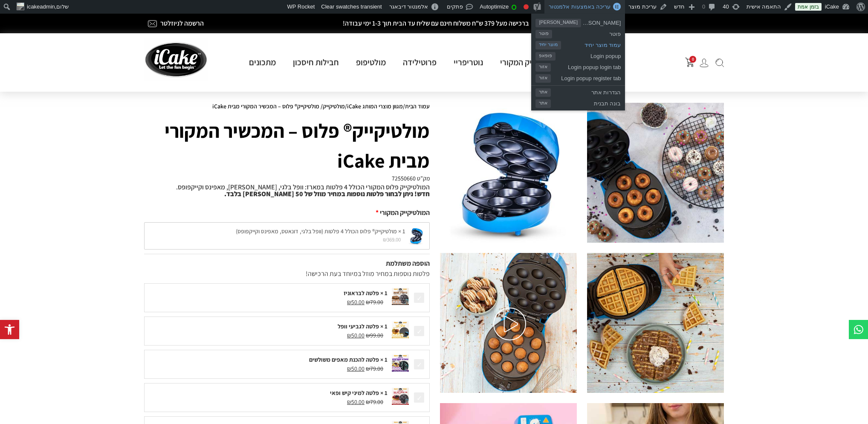  I want to click on a: הגדרות אתראתר, so click(578, 91).